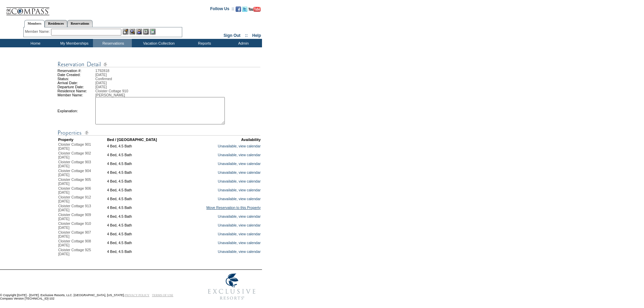  Describe the element at coordinates (132, 31) in the screenshot. I see `img: View` at that location.